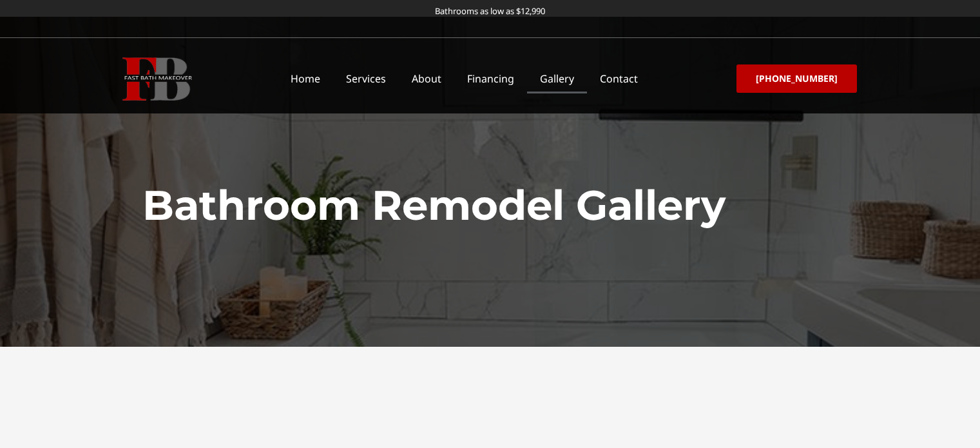  What do you see at coordinates (427, 78) in the screenshot?
I see `a: About` at bounding box center [427, 78].